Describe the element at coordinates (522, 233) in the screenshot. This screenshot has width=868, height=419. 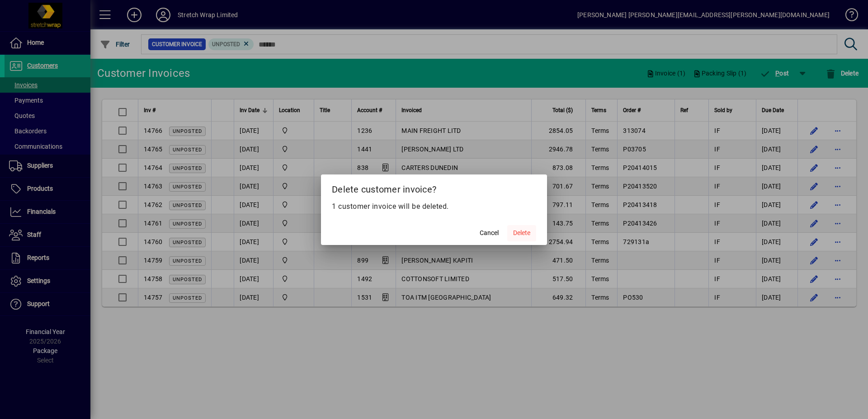
I see `button: Delete` at that location.